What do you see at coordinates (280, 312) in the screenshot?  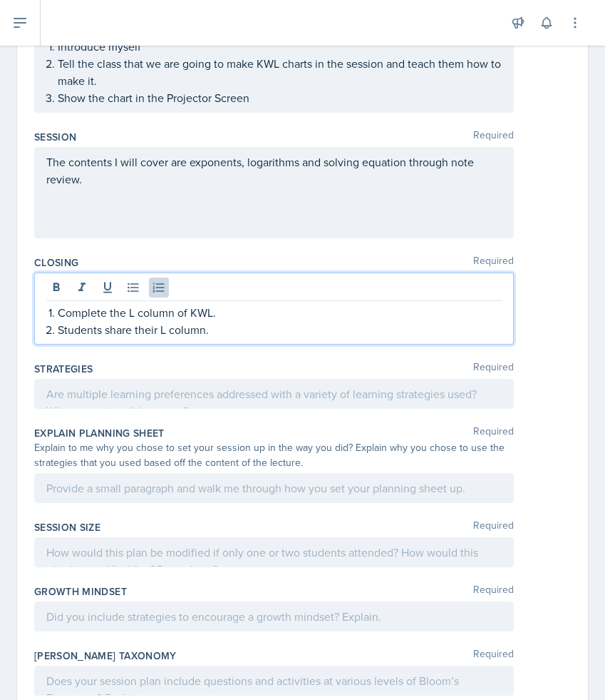 I see `p: Complete the L column of KWL.` at bounding box center [280, 312].